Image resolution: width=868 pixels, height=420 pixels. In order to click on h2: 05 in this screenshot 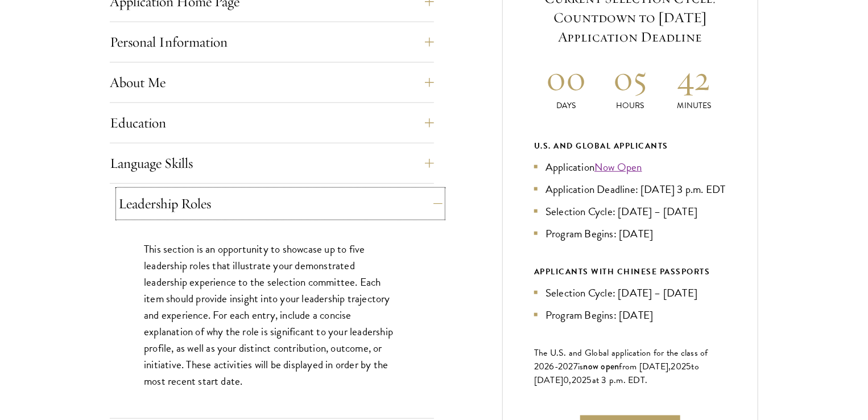, I will do `click(630, 78)`.